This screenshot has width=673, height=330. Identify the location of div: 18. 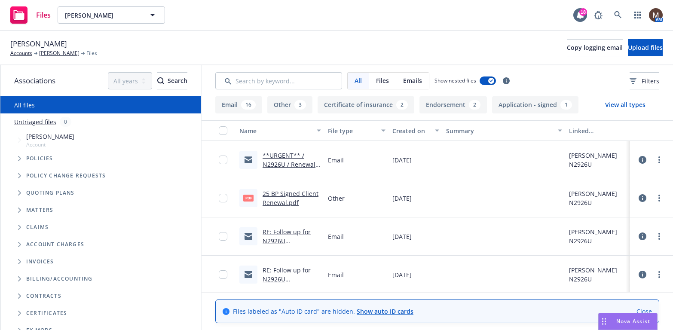
(583, 12).